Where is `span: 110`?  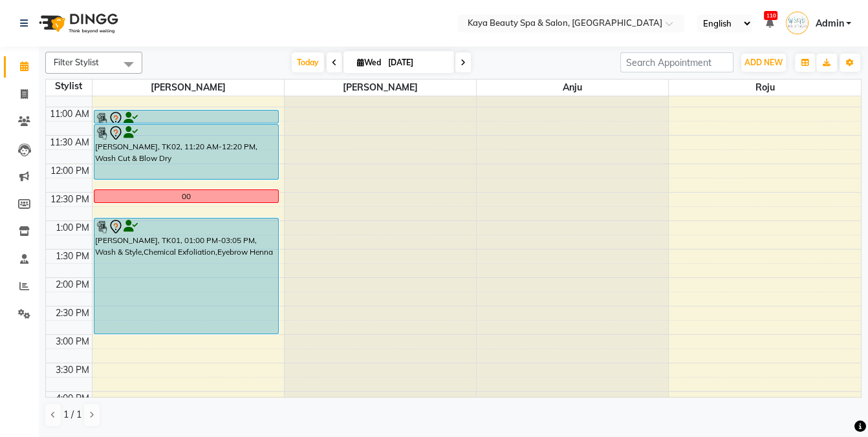
span: 110 is located at coordinates (770, 16).